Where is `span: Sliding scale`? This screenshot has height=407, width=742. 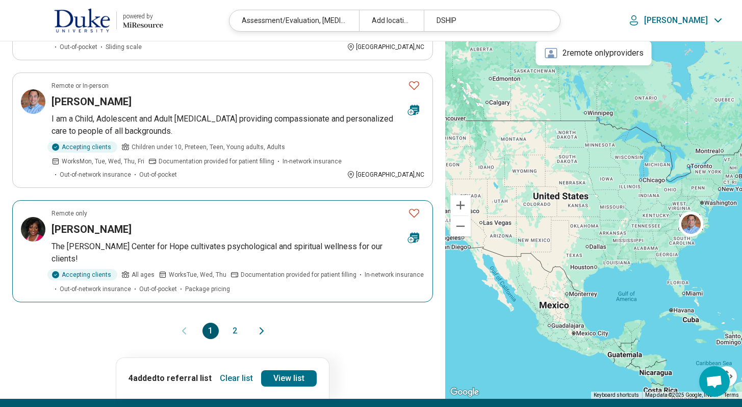
span: Sliding scale is located at coordinates (123, 47).